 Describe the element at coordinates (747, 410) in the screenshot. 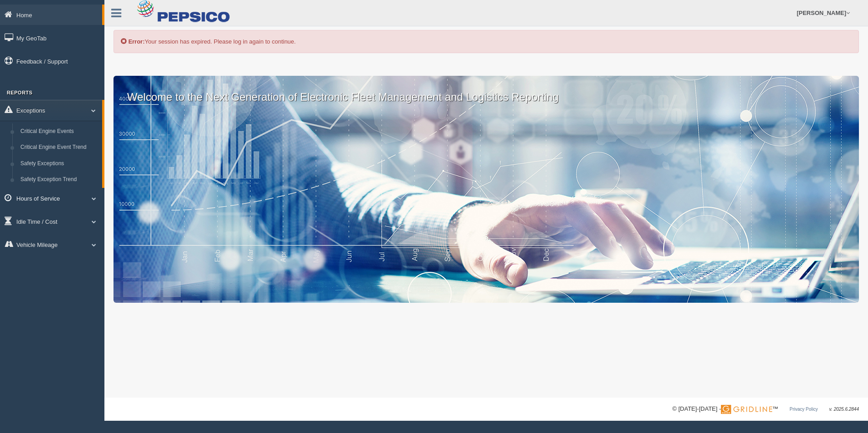

I see `img: Gridline` at that location.